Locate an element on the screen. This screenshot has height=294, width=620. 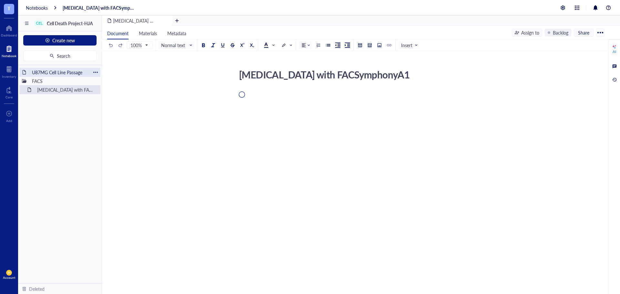
a: Inventory is located at coordinates (9, 71).